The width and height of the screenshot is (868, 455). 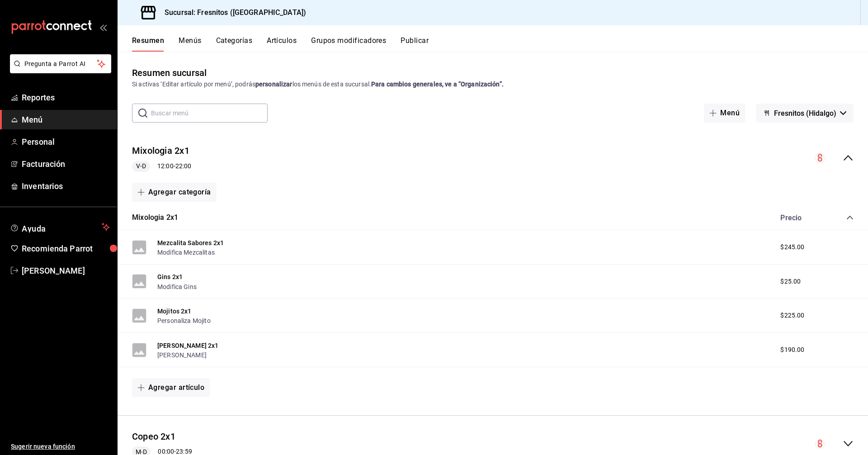 I want to click on button: collapse-category-row, so click(x=850, y=217).